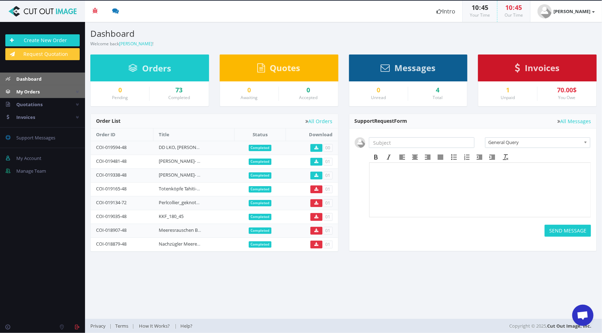 The height and width of the screenshot is (333, 602). I want to click on a: Privacy, so click(100, 326).